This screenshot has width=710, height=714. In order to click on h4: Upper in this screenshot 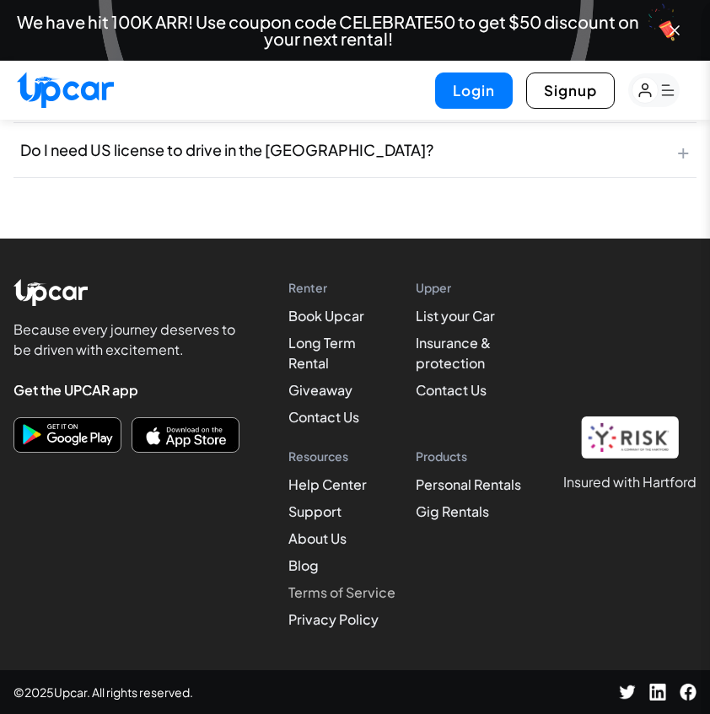, I will do `click(469, 287)`.